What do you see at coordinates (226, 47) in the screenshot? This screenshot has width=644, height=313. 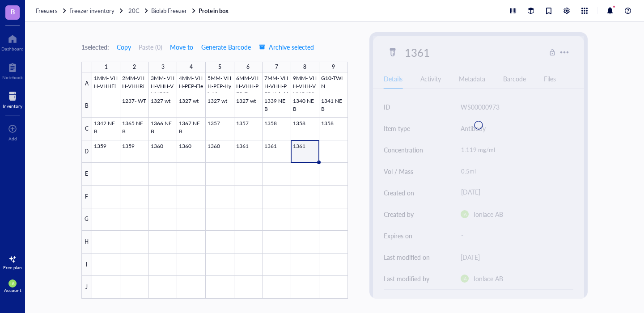 I see `button: Generate Barcode` at bounding box center [226, 47].